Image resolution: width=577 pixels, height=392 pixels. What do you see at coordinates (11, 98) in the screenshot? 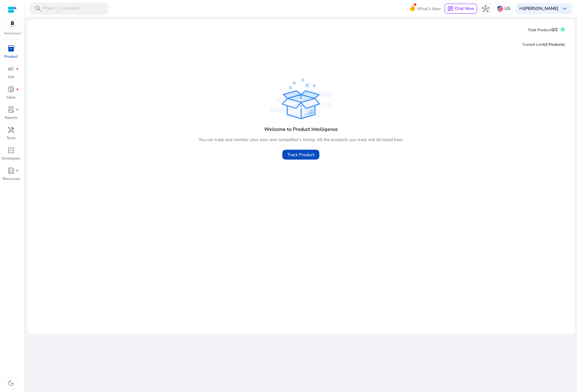
I see `p: Sales` at bounding box center [11, 98].